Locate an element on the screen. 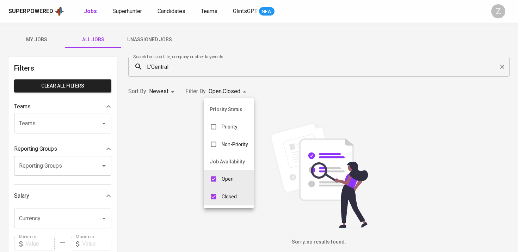  li: Job Availability is located at coordinates (229, 161).